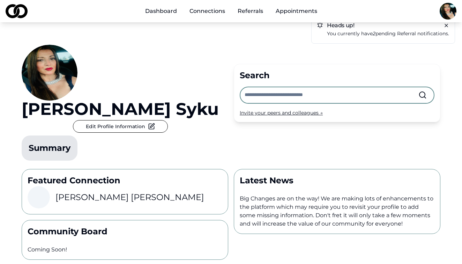  What do you see at coordinates (50, 148) in the screenshot?
I see `div: Summary` at bounding box center [50, 148].